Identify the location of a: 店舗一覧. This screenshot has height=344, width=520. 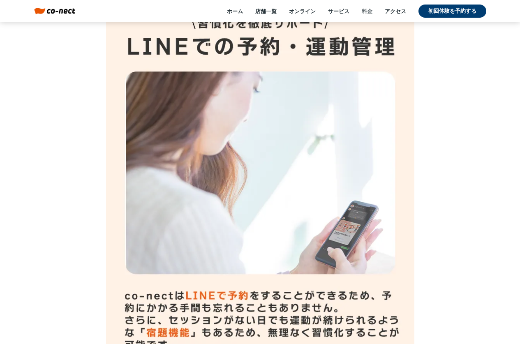
(266, 11).